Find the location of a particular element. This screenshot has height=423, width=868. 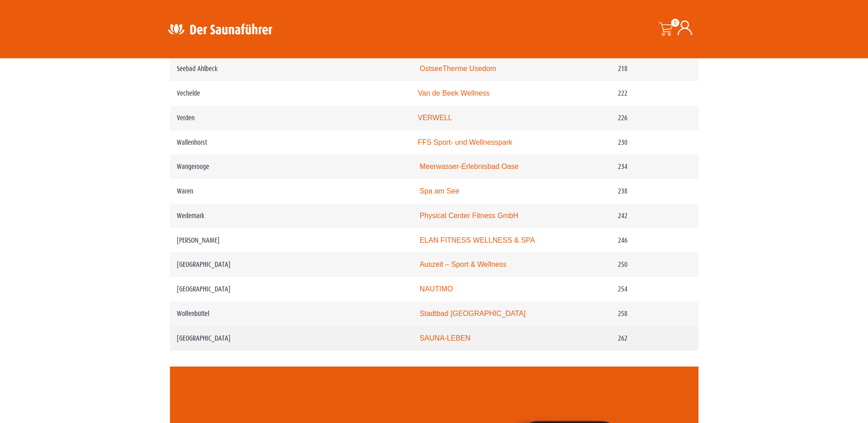

span: 0 is located at coordinates (675, 23).